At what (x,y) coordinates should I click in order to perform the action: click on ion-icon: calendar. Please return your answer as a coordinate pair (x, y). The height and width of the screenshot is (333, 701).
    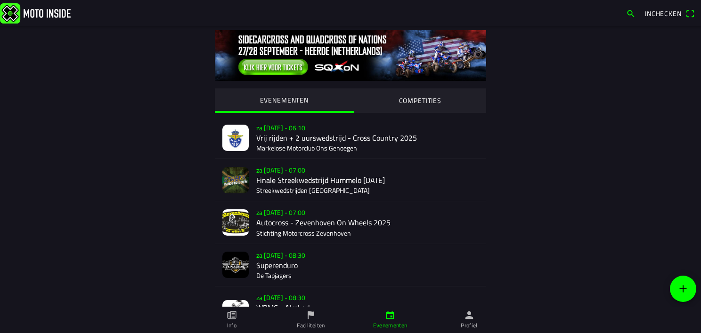
    Looking at the image, I should click on (390, 316).